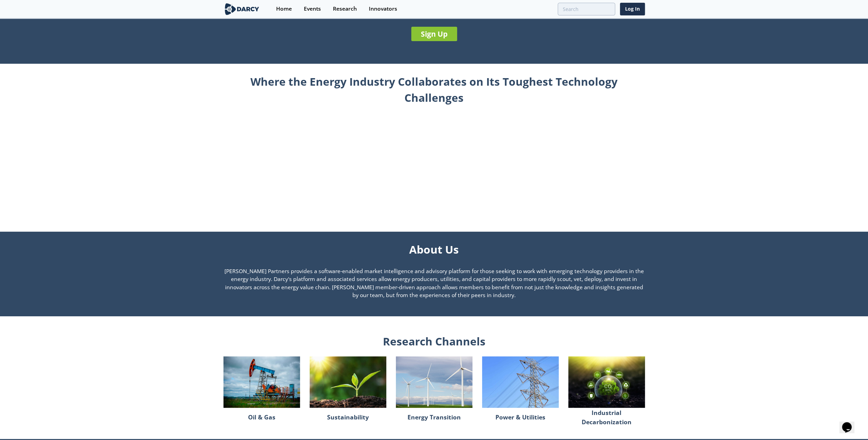 This screenshot has height=440, width=868. What do you see at coordinates (262, 417) in the screenshot?
I see `p: Oil & Gas` at bounding box center [262, 417].